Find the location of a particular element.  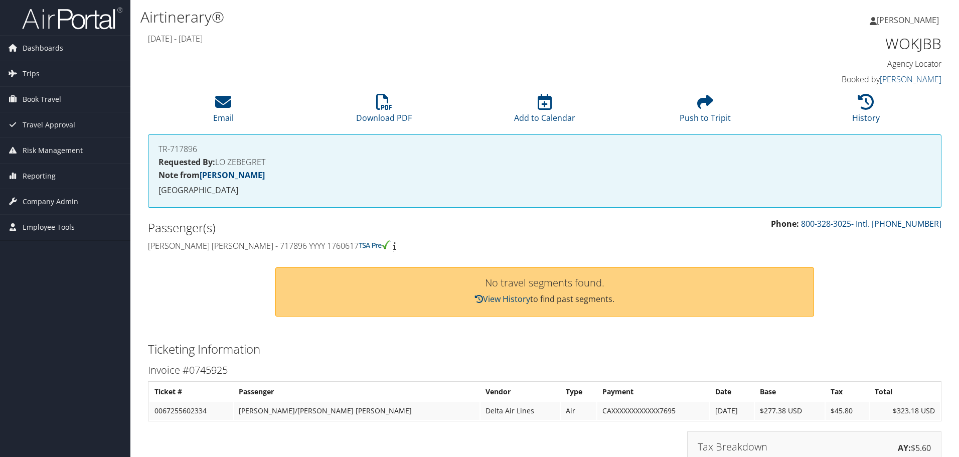

td: 0067255602334 is located at coordinates (191, 411).